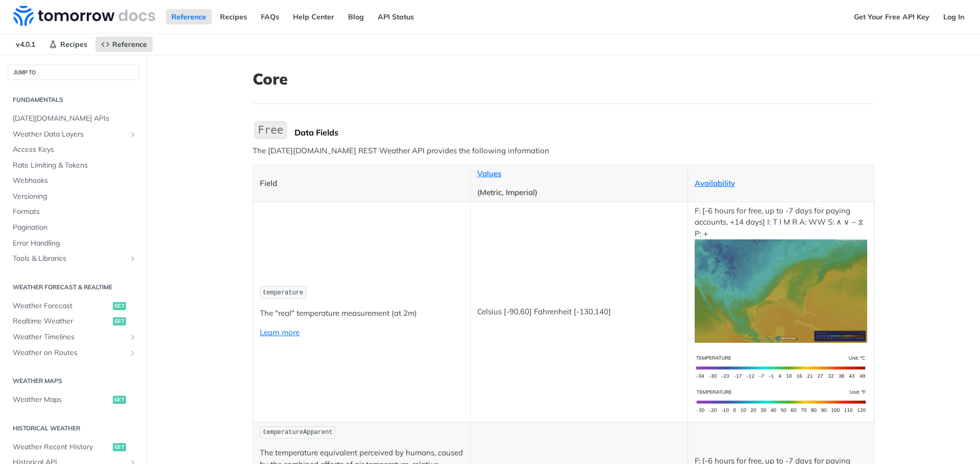  Describe the element at coordinates (953, 17) in the screenshot. I see `a: Log In` at that location.